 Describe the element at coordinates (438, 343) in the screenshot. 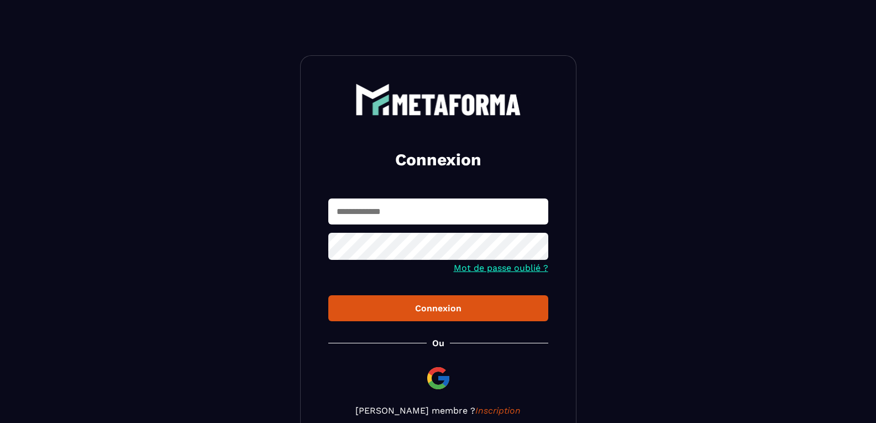

I see `p: Ou` at that location.